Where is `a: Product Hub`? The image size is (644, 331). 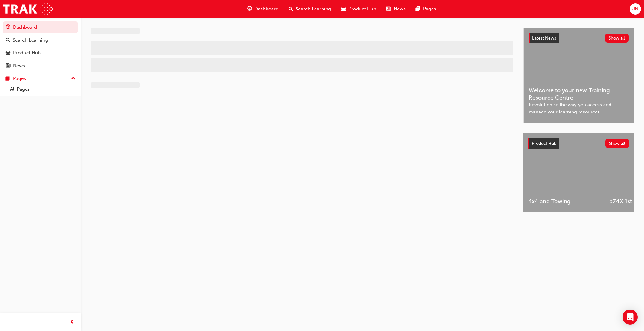 a: Product Hub is located at coordinates (40, 52).